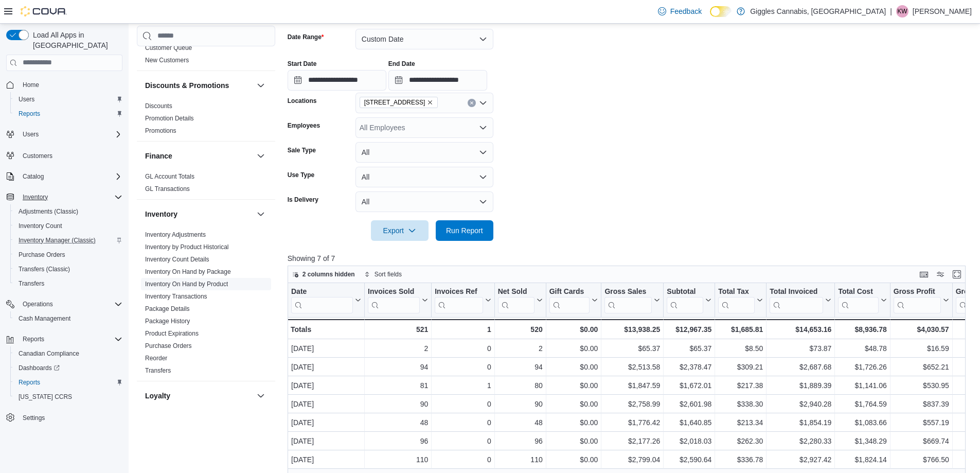 This screenshot has height=473, width=980. Describe the element at coordinates (44, 318) in the screenshot. I see `a: Cash Management` at that location.